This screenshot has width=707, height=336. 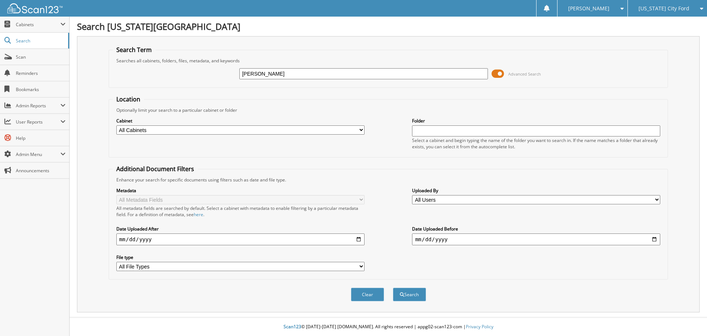 I want to click on div: Searches all cabinets, folders, files, metadata, and keywords, so click(x=389, y=60).